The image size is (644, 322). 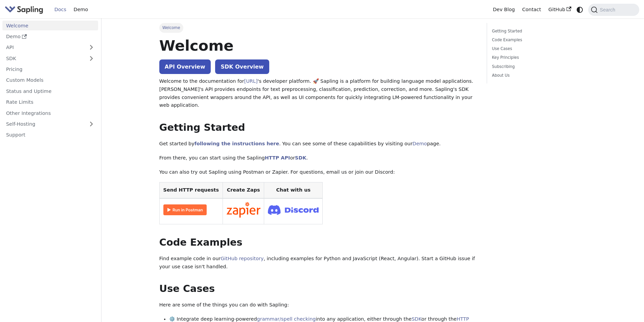 I want to click on a: Use Cases, so click(x=538, y=49).